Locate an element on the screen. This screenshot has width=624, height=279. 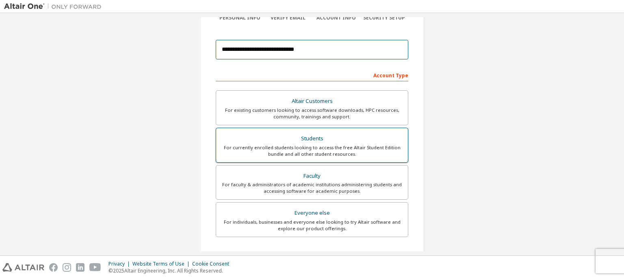
img: Altair One is located at coordinates (55, 7).